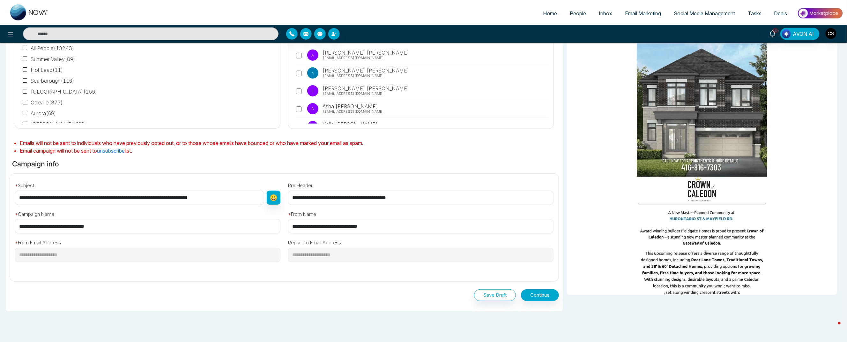 The width and height of the screenshot is (847, 342). Describe the element at coordinates (540, 295) in the screenshot. I see `button: Continue` at that location.